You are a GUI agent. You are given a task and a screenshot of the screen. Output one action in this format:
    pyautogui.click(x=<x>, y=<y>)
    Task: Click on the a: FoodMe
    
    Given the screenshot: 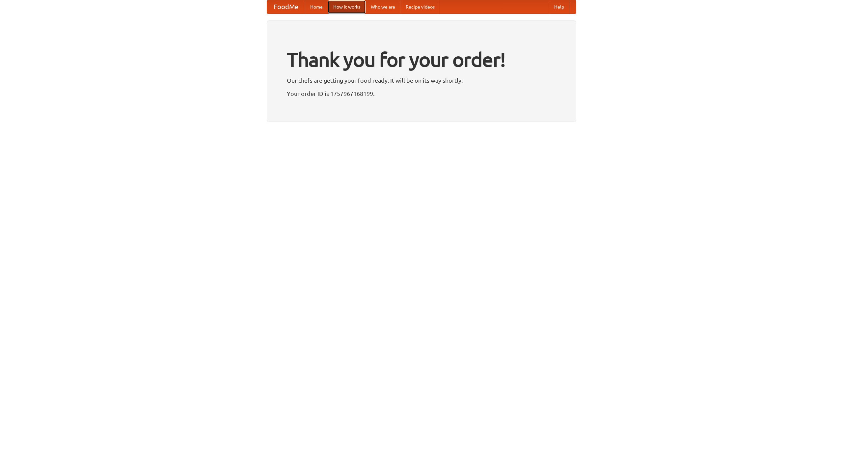 What is the action you would take?
    pyautogui.click(x=286, y=7)
    